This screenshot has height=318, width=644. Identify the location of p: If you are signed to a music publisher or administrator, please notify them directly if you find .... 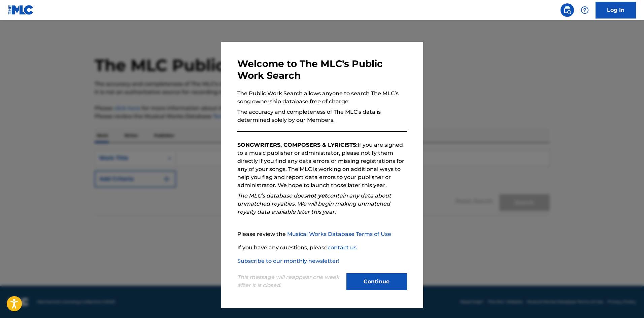
(322, 165).